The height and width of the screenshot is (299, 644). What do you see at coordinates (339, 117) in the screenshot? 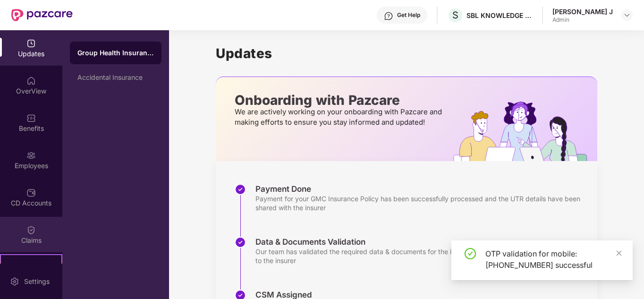
I see `p: We are actively working on your onboarding with Pazcare and making efforts to ensure you stay inf...` at bounding box center [339, 117].